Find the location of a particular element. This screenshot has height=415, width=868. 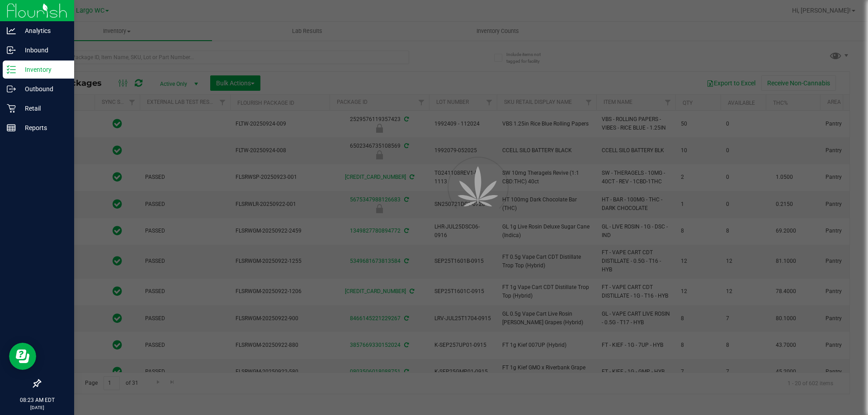

inline-svg: Retail is located at coordinates (11, 109).